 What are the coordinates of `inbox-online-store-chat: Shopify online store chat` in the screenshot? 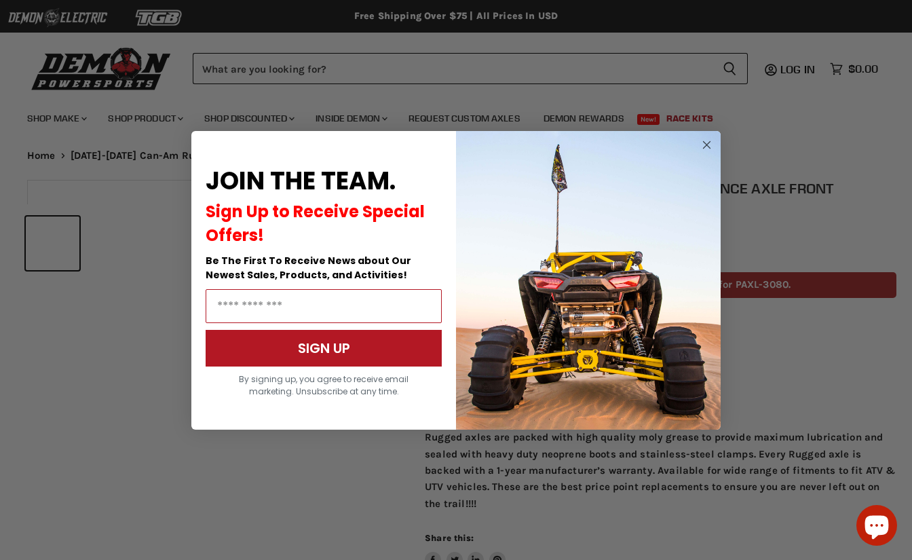 It's located at (876, 526).